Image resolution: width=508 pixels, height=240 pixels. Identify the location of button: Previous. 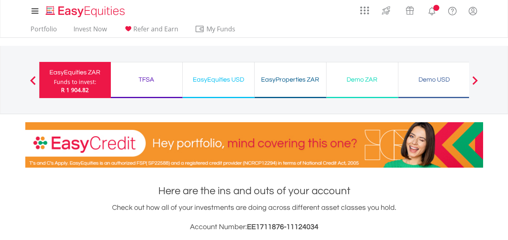
(33, 84).